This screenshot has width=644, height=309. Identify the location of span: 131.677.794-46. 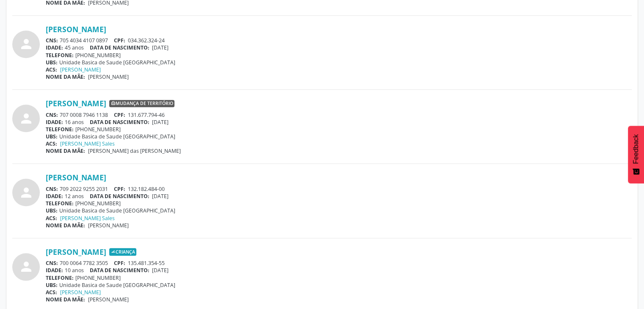
(146, 114).